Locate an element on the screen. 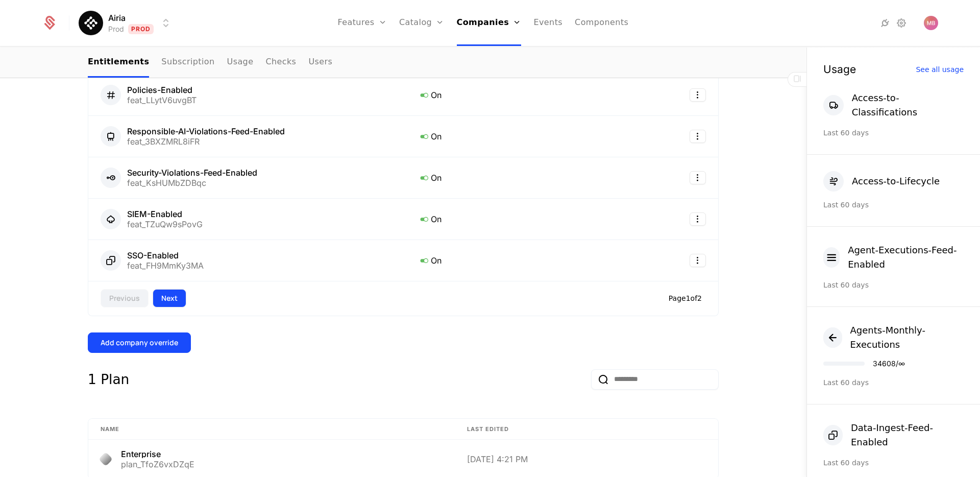 This screenshot has height=477, width=980. div: Security-Violations-Feed-Enabled is located at coordinates (192, 172).